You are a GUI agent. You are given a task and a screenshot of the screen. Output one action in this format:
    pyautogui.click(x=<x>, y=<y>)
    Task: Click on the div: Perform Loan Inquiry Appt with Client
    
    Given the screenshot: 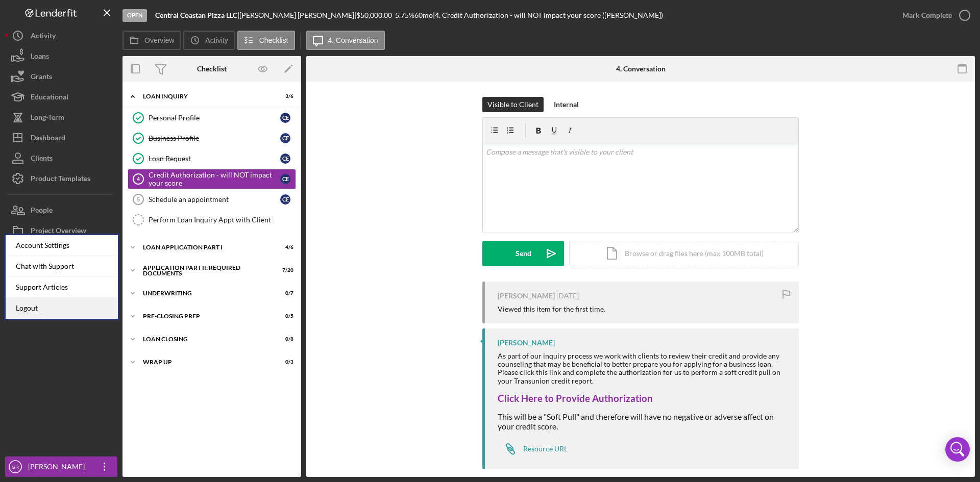 What is the action you would take?
    pyautogui.click(x=222, y=220)
    